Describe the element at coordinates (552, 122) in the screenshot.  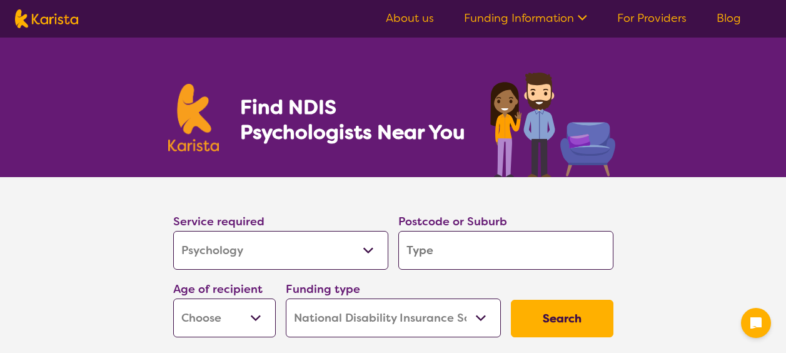
I see `img: psychology` at that location.